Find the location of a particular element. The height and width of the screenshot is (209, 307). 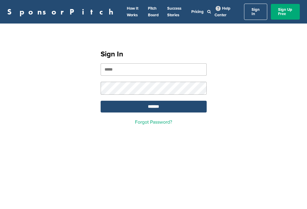

a: Pricing is located at coordinates (198, 12).